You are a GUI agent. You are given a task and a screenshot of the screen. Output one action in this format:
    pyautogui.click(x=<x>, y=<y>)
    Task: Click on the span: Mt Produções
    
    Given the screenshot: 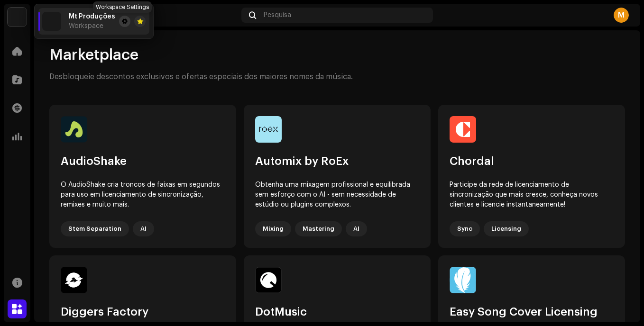 What is the action you would take?
    pyautogui.click(x=92, y=17)
    